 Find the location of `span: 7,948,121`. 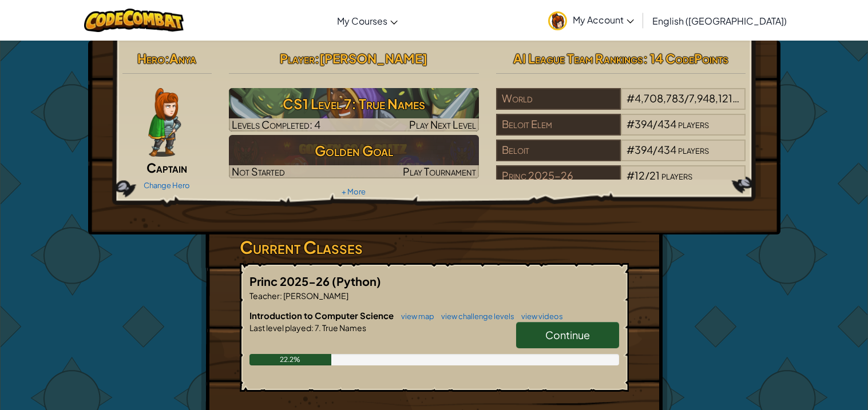

span: 7,948,121 is located at coordinates (714, 98).